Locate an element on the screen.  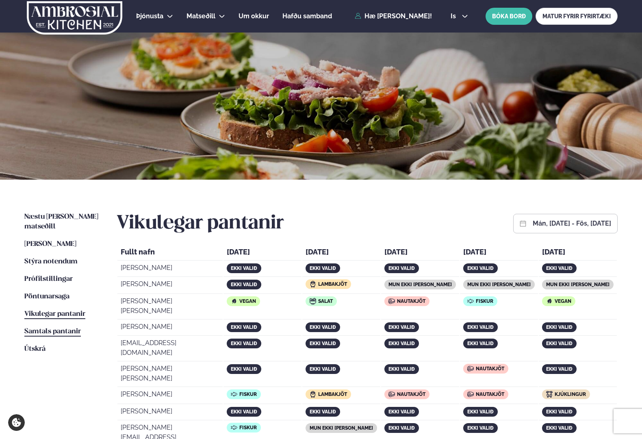
a: MATUR FYRIR FYRIRTÆKI is located at coordinates (576, 16).